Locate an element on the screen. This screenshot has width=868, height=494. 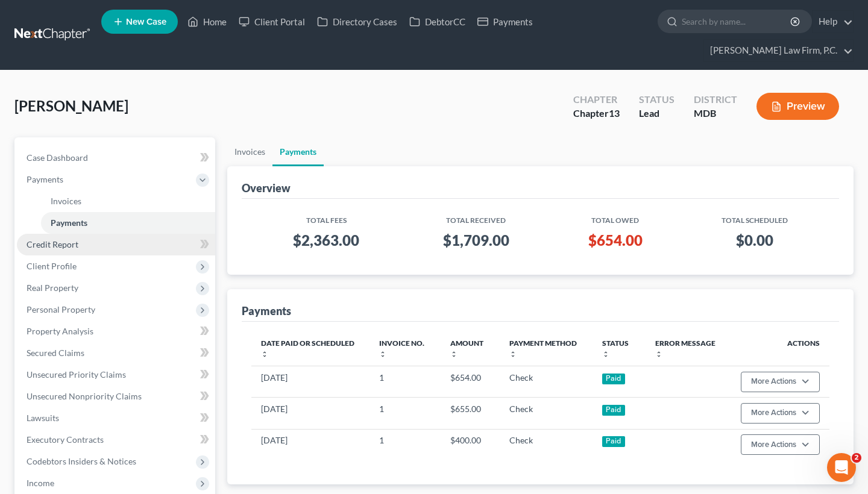
th: Total Owed is located at coordinates (615, 217).